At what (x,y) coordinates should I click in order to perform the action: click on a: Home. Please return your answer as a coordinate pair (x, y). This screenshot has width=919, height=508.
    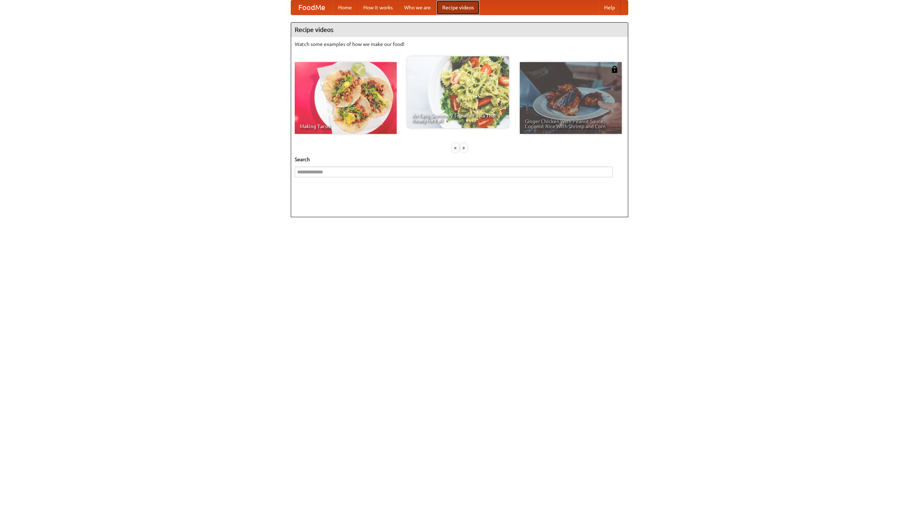
    Looking at the image, I should click on (345, 8).